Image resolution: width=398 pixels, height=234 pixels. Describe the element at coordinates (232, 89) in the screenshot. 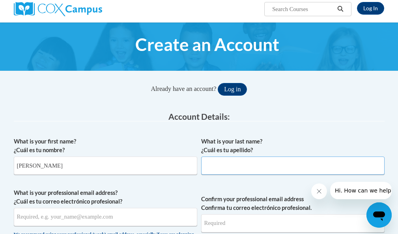

I see `button: Log in` at that location.